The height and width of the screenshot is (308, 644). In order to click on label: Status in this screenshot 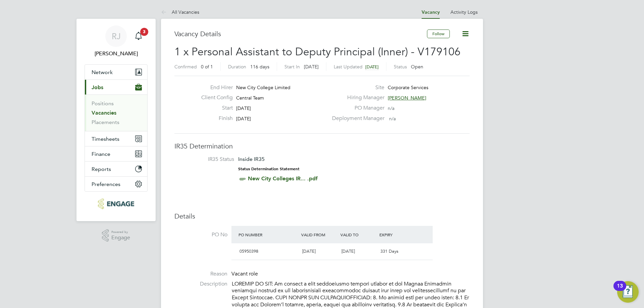, I will do `click(400, 67)`.